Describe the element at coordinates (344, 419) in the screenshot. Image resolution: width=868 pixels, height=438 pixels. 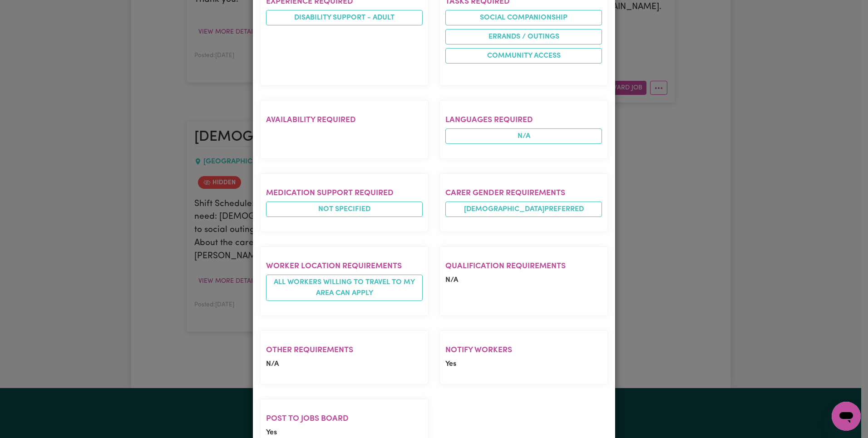
I see `h2: Post to Jobs Board` at that location.